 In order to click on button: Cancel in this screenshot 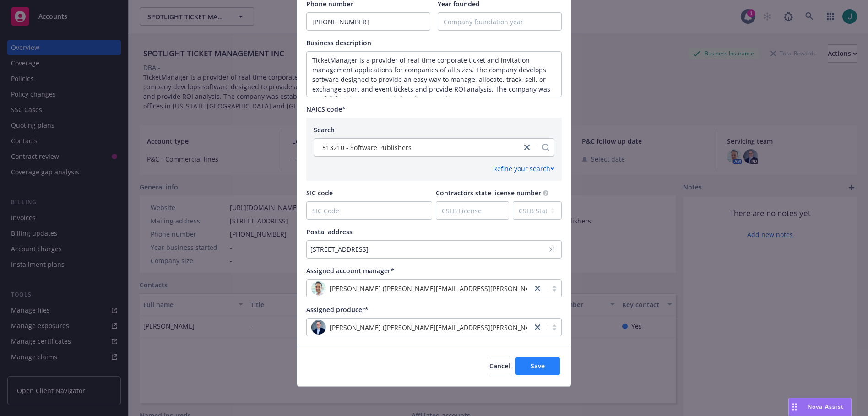, I will do `click(500, 366)`.